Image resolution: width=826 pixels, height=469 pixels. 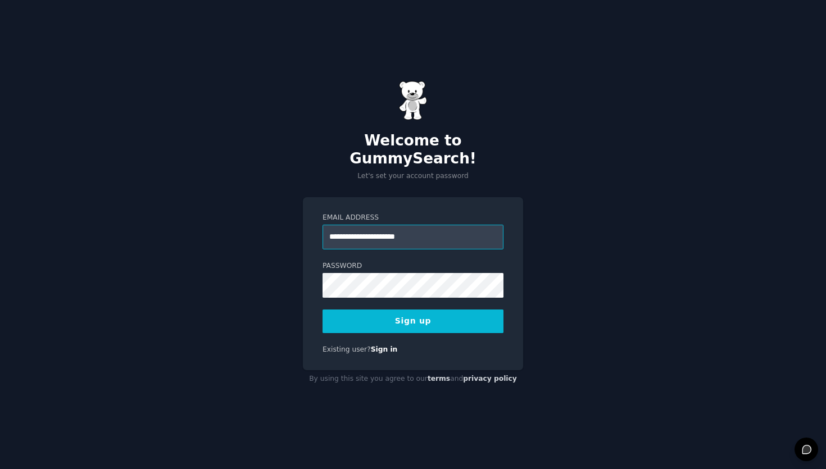 What do you see at coordinates (413, 149) in the screenshot?
I see `h2: Welcome to GummySearch!` at bounding box center [413, 149].